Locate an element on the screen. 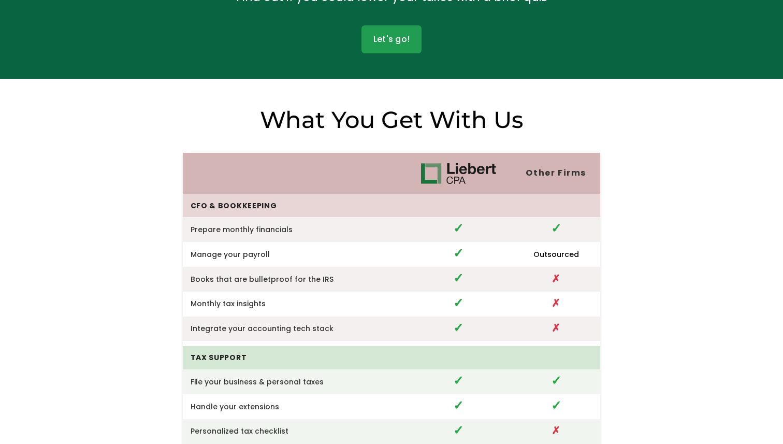 This screenshot has width=783, height=444. td: CFO & Bookkeeping is located at coordinates (294, 206).